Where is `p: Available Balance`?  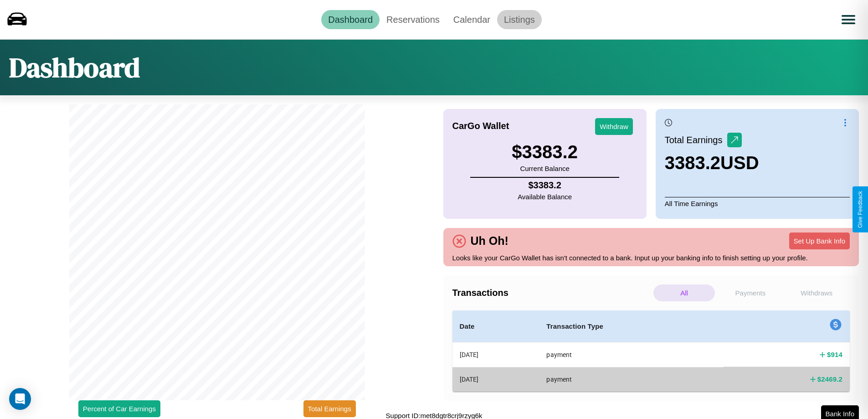 p: Available Balance is located at coordinates (545, 197).